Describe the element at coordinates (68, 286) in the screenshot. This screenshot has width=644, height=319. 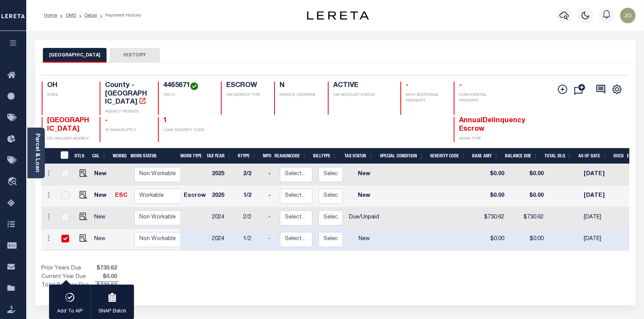
I see `td: Total Balance Due` at that location.